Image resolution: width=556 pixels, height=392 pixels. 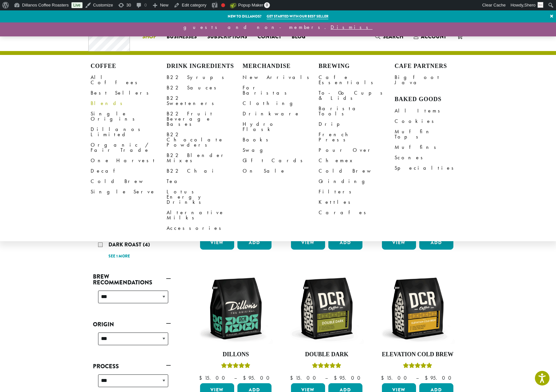 I want to click on h4: Merchandise, so click(x=281, y=66).